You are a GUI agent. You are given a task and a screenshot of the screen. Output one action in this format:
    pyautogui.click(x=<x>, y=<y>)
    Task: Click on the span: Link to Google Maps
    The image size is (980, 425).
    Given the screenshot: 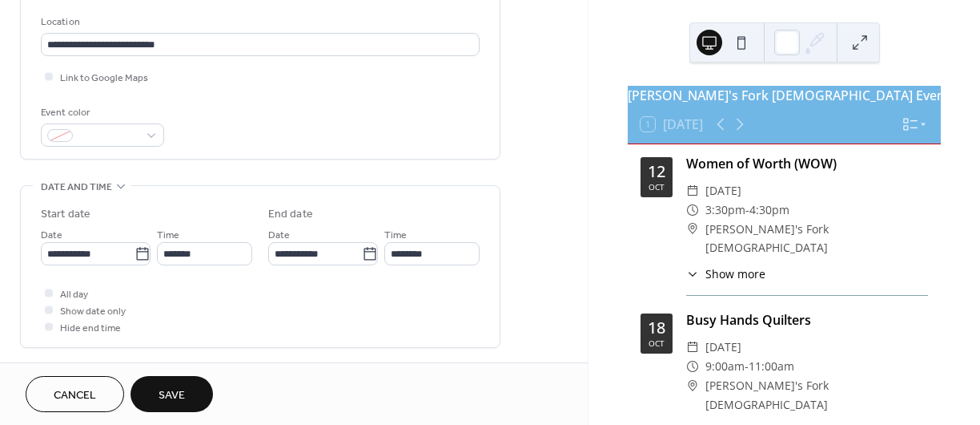 What is the action you would take?
    pyautogui.click(x=104, y=78)
    